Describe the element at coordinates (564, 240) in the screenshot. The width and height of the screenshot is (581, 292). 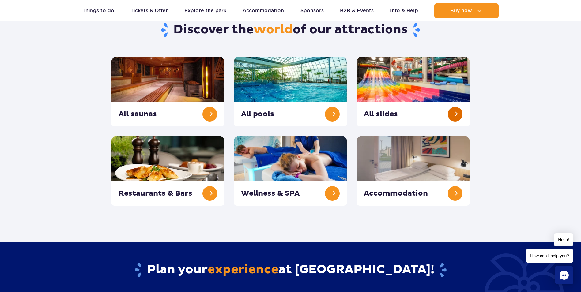
I see `span: Hello!` at that location.